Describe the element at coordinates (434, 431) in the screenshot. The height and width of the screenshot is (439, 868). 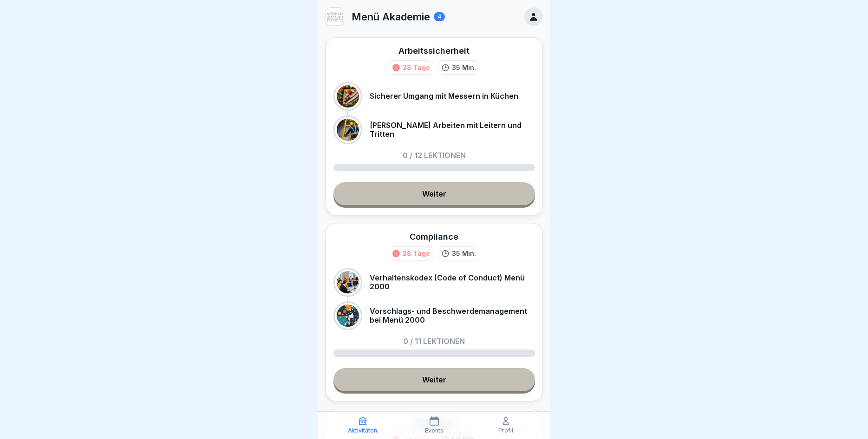
I see `p: Events` at that location.